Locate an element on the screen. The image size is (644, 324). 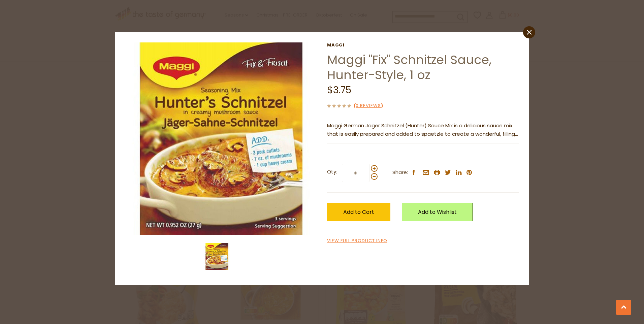
a: Maggi "Fix" Schnitzel Sauce, Hunter-Style, 1 oz is located at coordinates (410, 67).